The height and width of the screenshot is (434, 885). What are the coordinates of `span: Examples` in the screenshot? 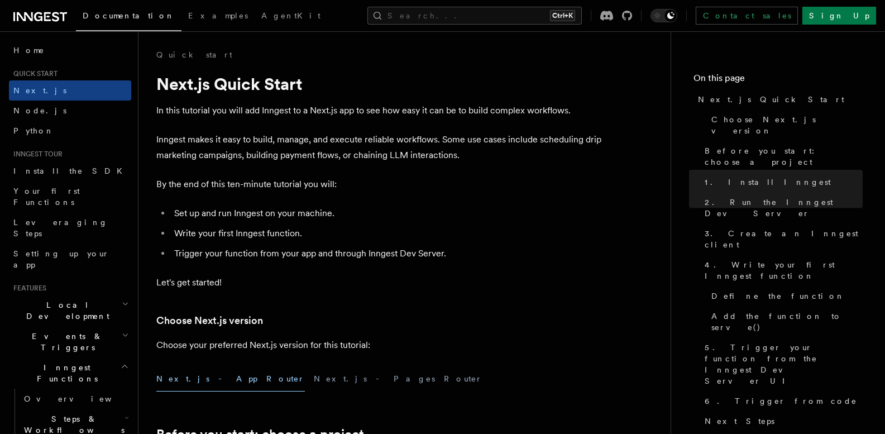 It's located at (218, 16).